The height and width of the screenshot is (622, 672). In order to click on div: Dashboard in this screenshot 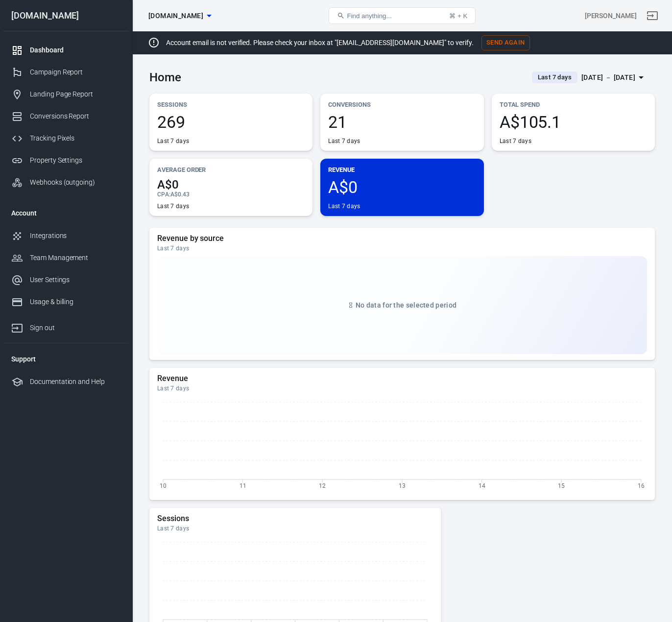, I will do `click(75, 50)`.